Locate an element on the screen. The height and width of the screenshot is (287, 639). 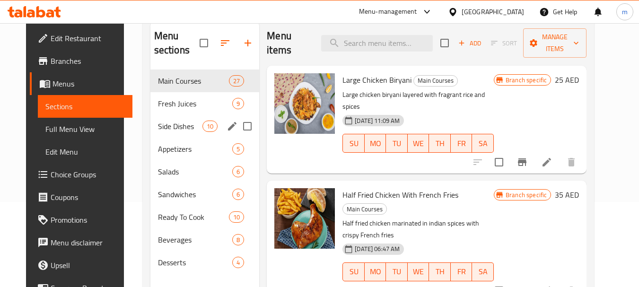
span: Add item is located at coordinates (470, 43).